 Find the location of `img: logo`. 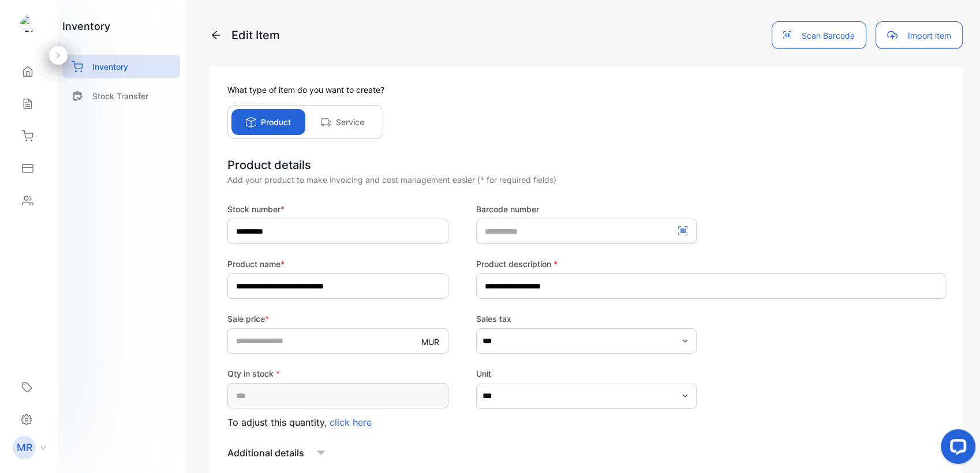

img: logo is located at coordinates (29, 24).